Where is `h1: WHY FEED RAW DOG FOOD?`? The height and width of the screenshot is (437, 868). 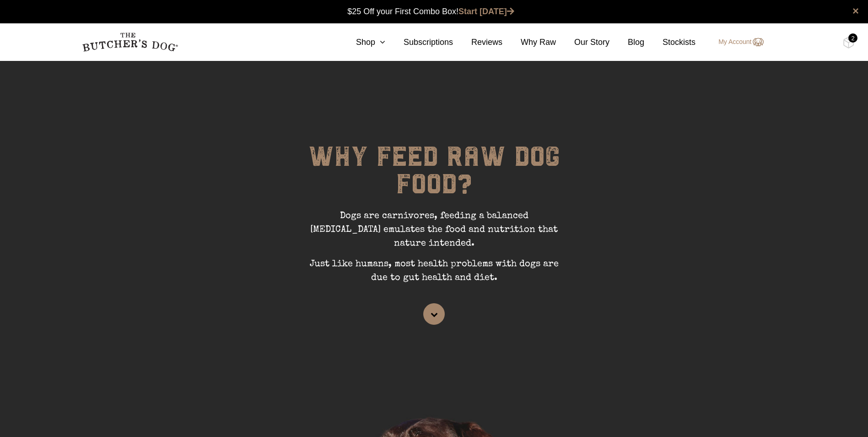
h1: WHY FEED RAW DOG FOOD? is located at coordinates (434, 176).